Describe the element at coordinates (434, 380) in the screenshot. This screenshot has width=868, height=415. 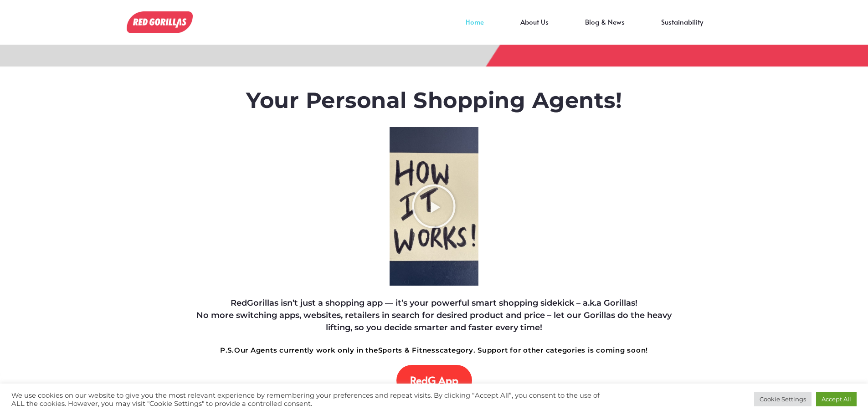
I see `span: RedG App` at that location.